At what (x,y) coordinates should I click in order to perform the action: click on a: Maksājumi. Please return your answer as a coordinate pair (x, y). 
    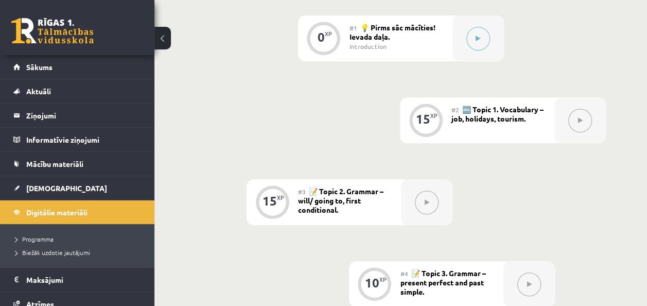
    Looking at the image, I should click on (77, 279).